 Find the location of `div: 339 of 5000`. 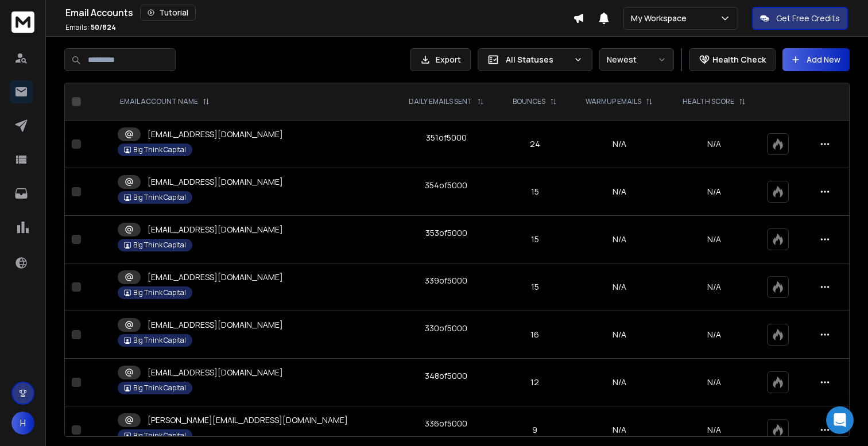

div: 339 of 5000 is located at coordinates (446, 281).